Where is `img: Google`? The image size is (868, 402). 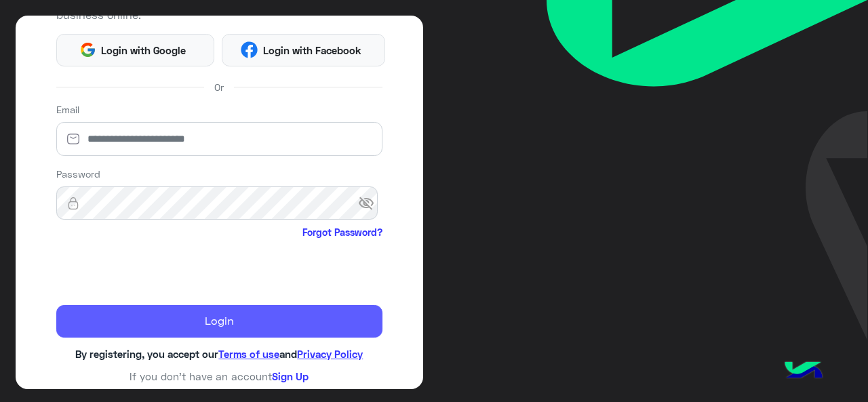
img: Google is located at coordinates (88, 50).